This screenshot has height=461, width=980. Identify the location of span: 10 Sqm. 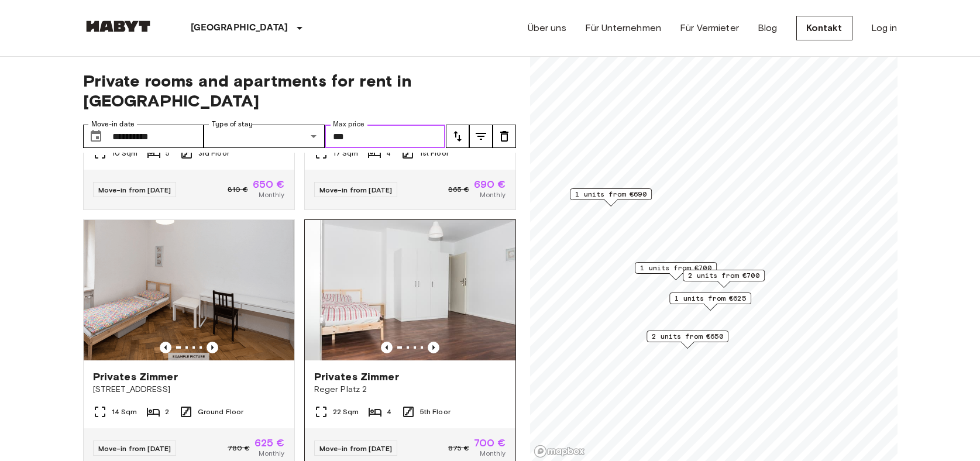
(125, 153).